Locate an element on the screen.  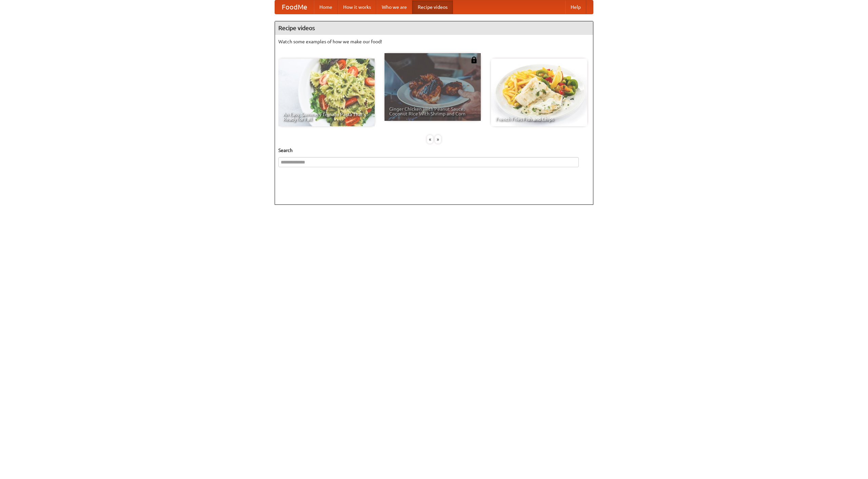
a: An Easy, Summery Tomato Pasta That's Ready for Fall is located at coordinates (327, 93).